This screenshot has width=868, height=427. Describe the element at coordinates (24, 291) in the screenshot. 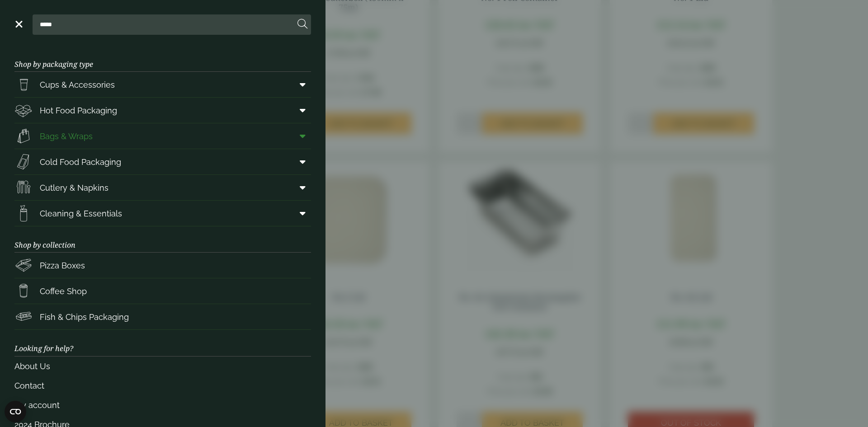

I see `img: HotDrink_paperCup.svg` at that location.